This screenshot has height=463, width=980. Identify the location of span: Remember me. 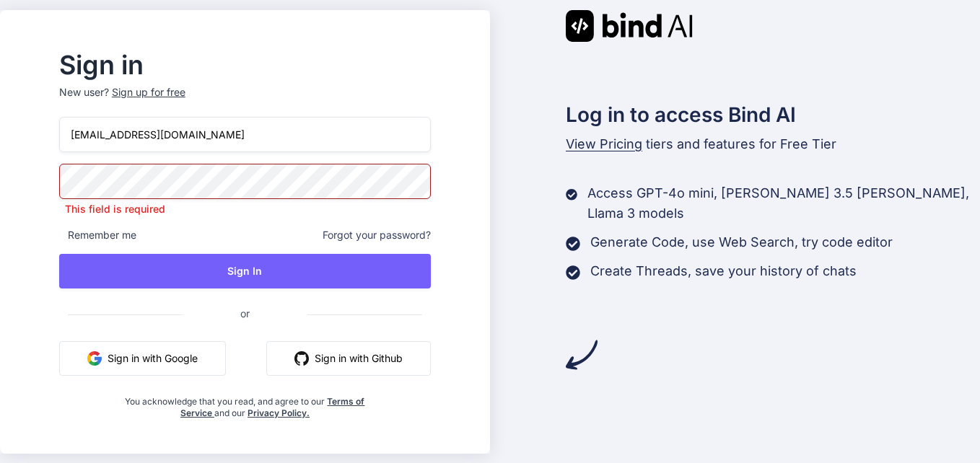
(98, 235).